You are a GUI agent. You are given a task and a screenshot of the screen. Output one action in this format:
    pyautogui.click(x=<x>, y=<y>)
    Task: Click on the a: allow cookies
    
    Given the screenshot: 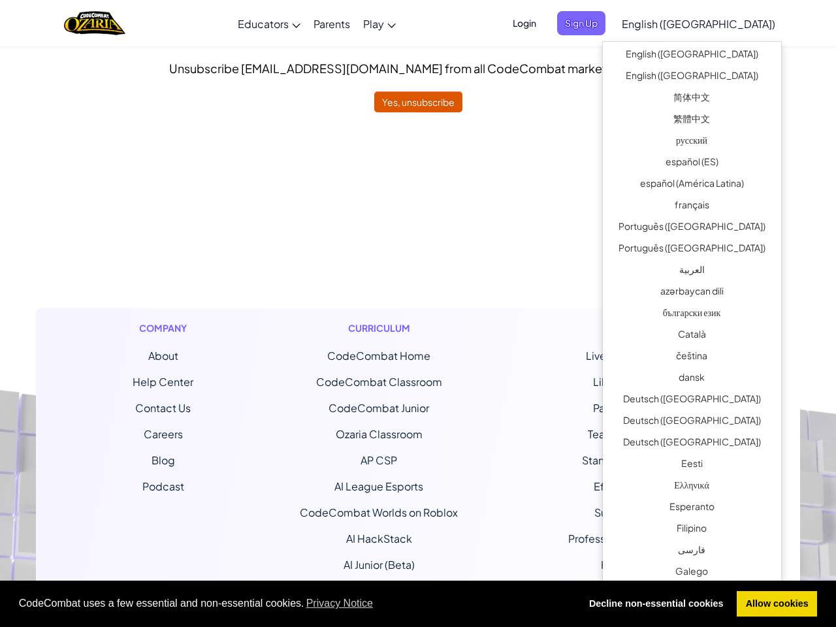 What is the action you would take?
    pyautogui.click(x=777, y=604)
    